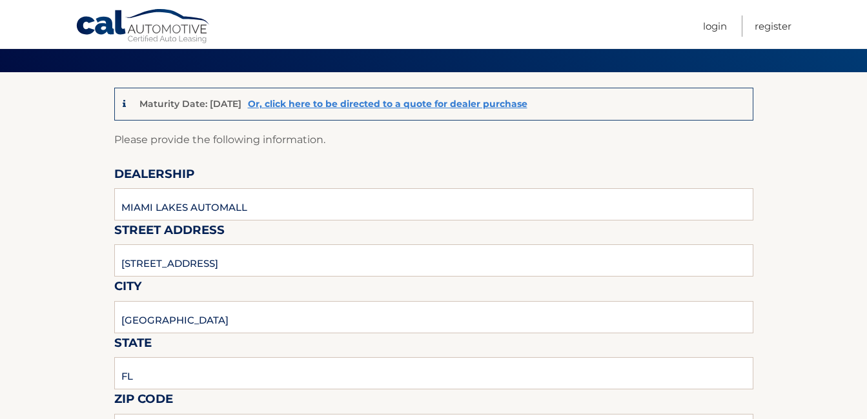  I want to click on label: Dealership, so click(154, 176).